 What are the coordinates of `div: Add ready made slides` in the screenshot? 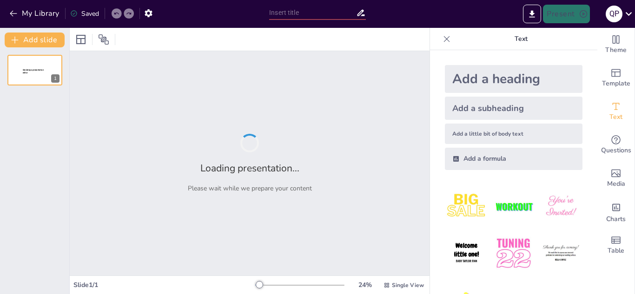 It's located at (616, 78).